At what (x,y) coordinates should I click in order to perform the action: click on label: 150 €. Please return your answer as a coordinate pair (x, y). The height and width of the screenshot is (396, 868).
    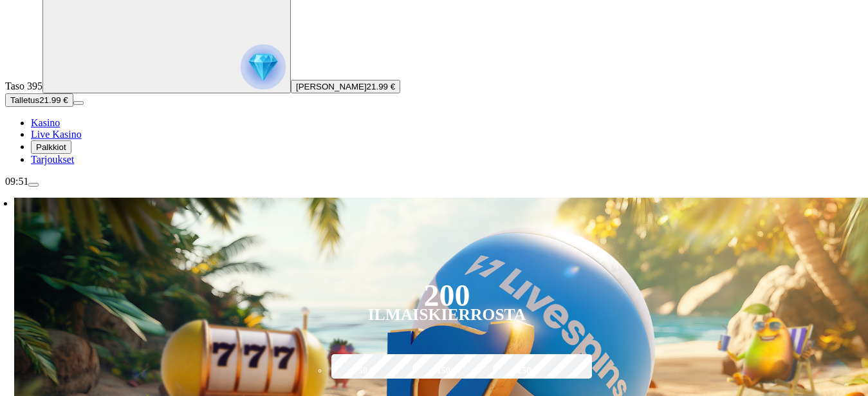
    Looking at the image, I should click on (447, 371).